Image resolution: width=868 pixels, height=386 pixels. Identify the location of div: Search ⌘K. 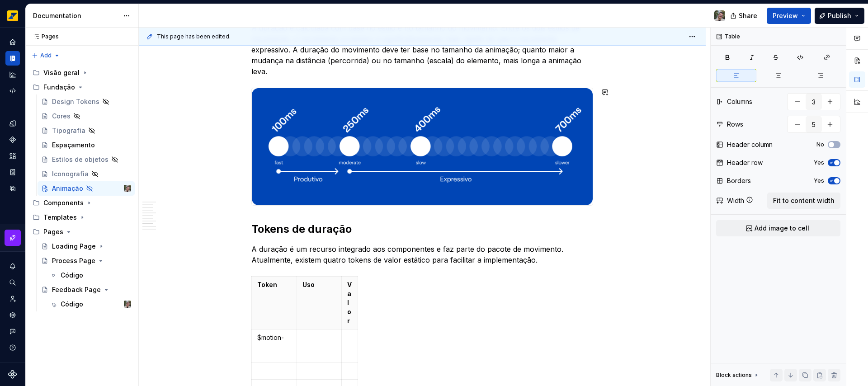
(13, 282).